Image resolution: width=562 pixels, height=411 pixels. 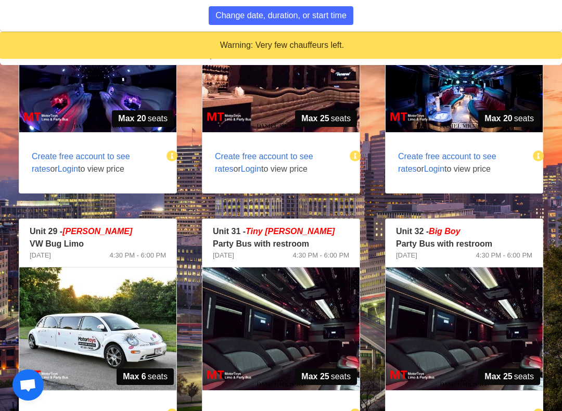 I want to click on button: Change date, duration, or start time, so click(x=281, y=16).